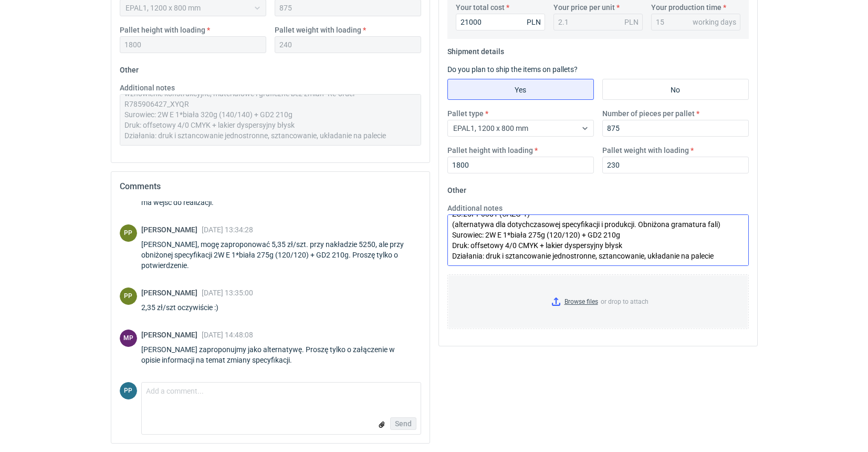 The height and width of the screenshot is (452, 868). I want to click on label: Do you plan to ship the items on pallets?, so click(513, 69).